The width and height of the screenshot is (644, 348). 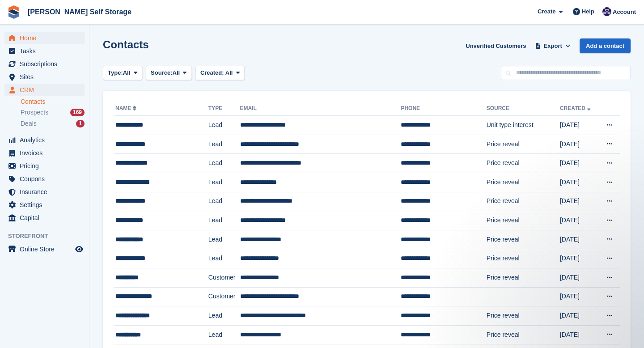 What do you see at coordinates (588, 12) in the screenshot?
I see `span: Help` at bounding box center [588, 12].